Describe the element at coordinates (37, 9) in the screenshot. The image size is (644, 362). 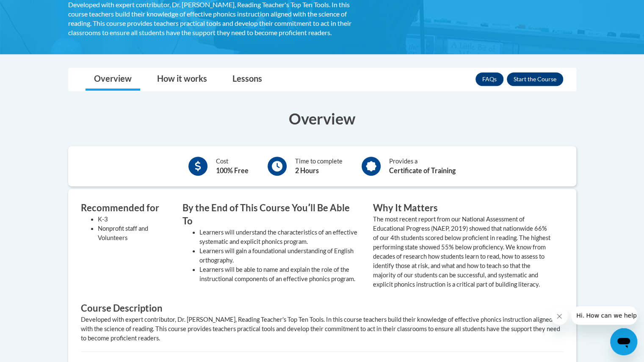
I see `span: Hi. How can we help?` at that location.